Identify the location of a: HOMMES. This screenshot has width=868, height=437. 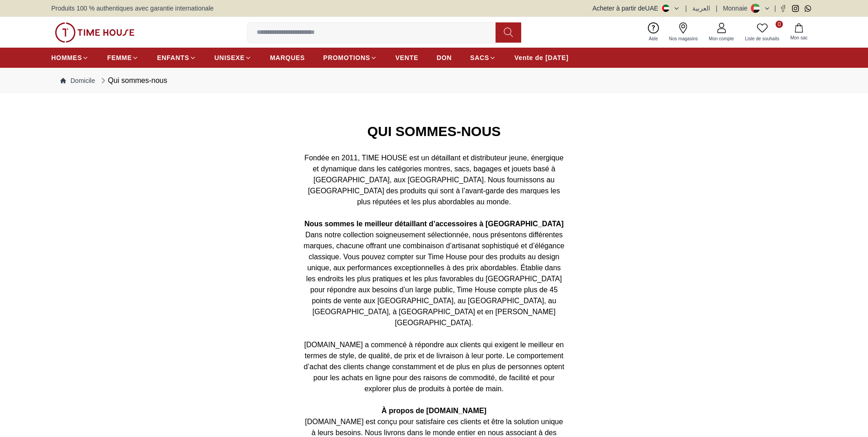
(70, 58).